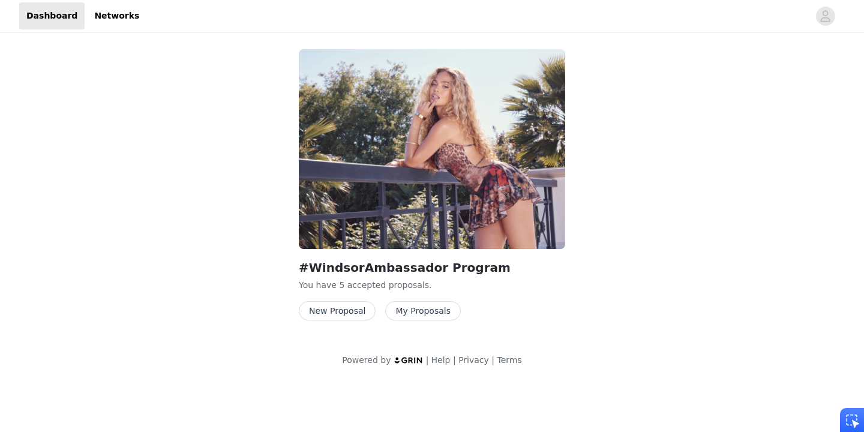 This screenshot has width=864, height=432. What do you see at coordinates (432, 268) in the screenshot?
I see `h2: #WindsorAmbassador Program` at bounding box center [432, 268].